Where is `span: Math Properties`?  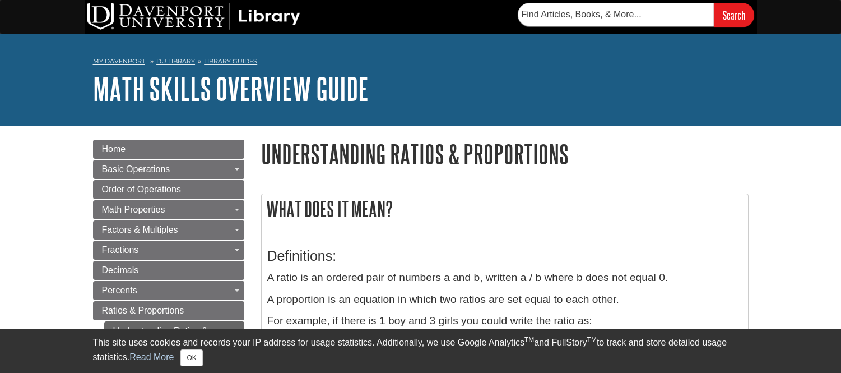 span: Math Properties is located at coordinates (133, 209).